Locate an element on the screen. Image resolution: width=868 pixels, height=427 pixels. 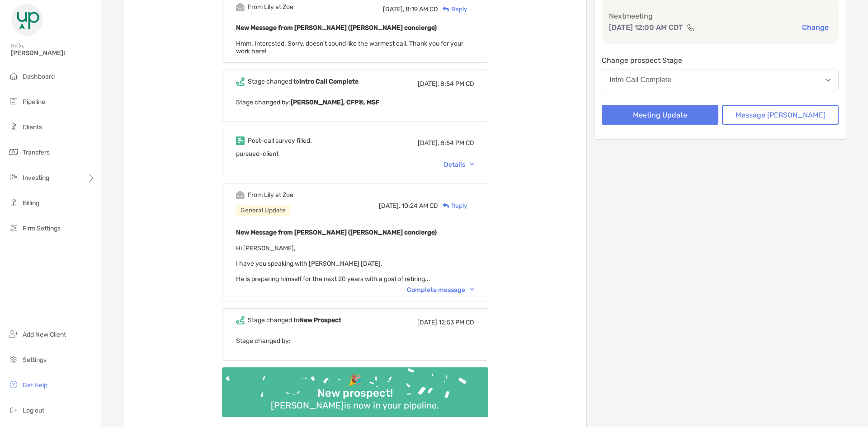
img: clients icon is located at coordinates (14, 126).